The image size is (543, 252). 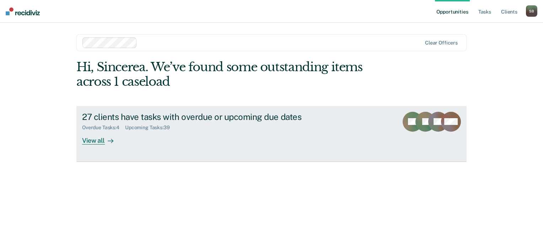 I want to click on div: 27 clients have tasks with overdue or upcoming due dates, so click(x=207, y=117).